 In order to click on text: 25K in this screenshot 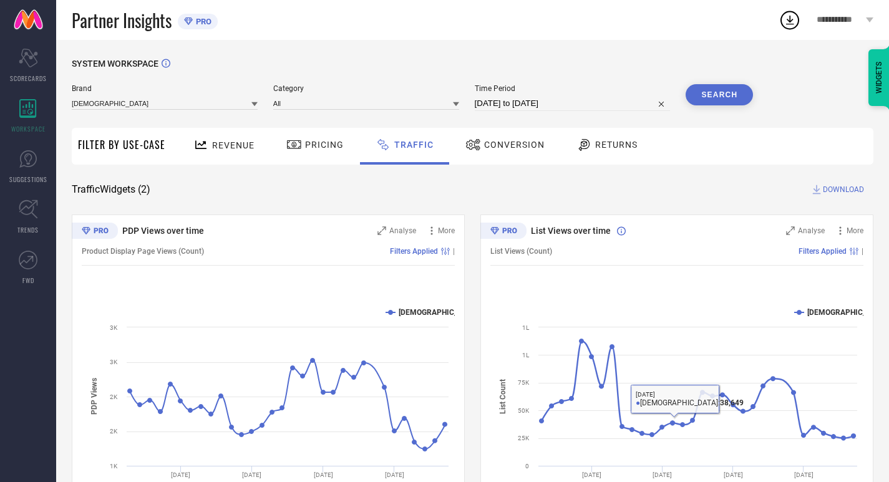, I will do `click(524, 438)`.